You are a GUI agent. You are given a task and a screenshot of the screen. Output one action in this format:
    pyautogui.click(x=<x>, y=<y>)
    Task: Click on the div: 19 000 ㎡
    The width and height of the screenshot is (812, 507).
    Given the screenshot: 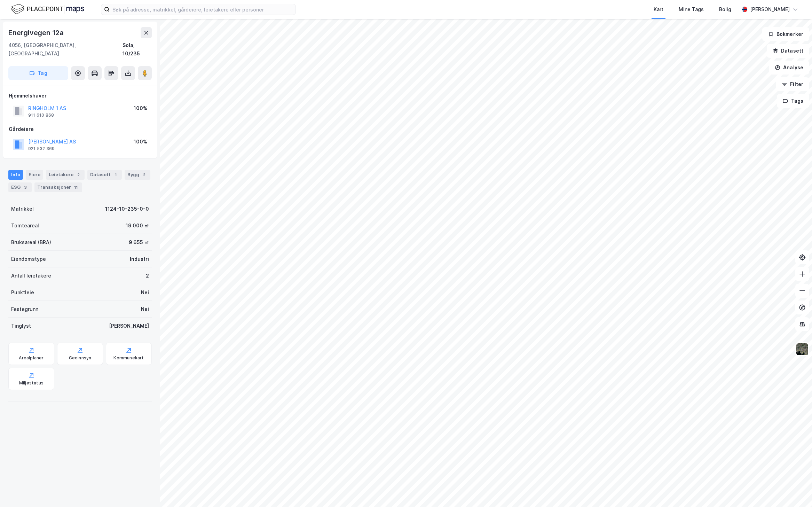 What is the action you would take?
    pyautogui.click(x=137, y=225)
    